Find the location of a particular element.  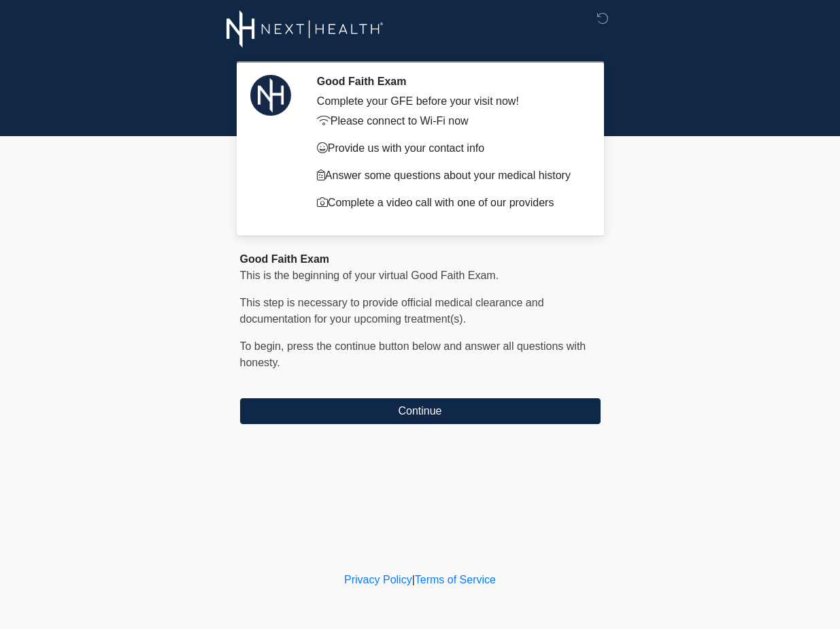

div: Complete your GFE before your visit now! is located at coordinates (448, 102).